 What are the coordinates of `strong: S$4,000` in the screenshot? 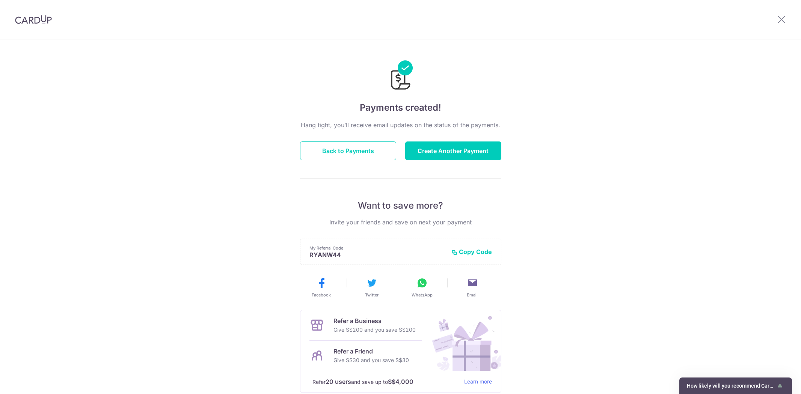 It's located at (401, 382).